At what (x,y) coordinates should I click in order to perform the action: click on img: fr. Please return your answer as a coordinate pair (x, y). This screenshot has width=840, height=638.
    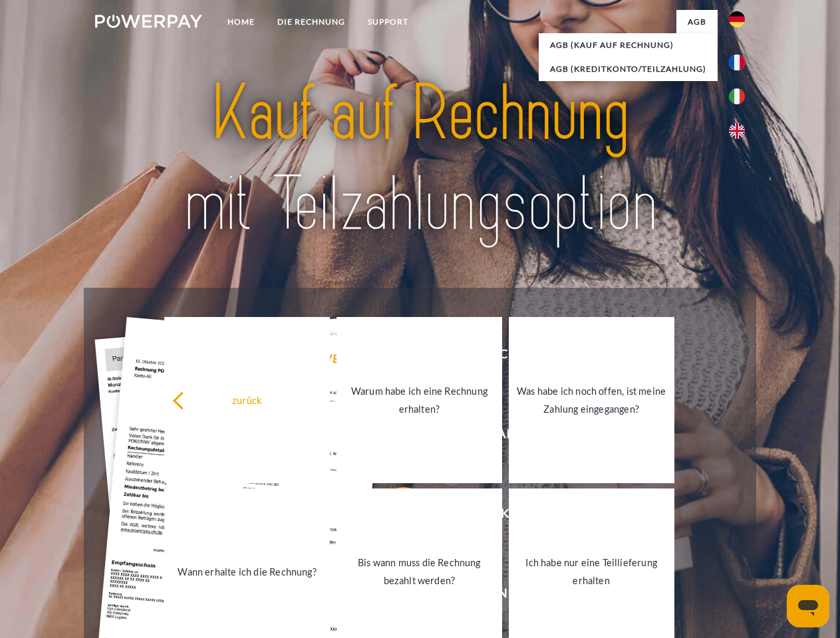
    Looking at the image, I should click on (737, 63).